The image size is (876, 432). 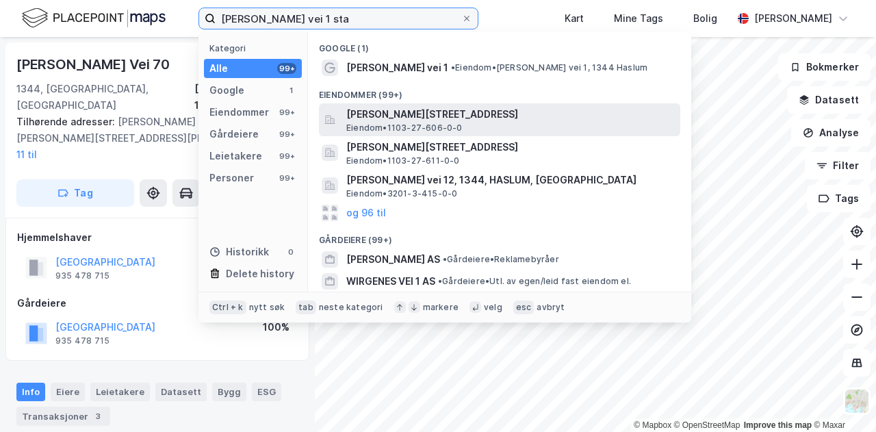 I want to click on img: logo.f888ab2527a4732fd821a326f86c7f29.svg, so click(x=94, y=18).